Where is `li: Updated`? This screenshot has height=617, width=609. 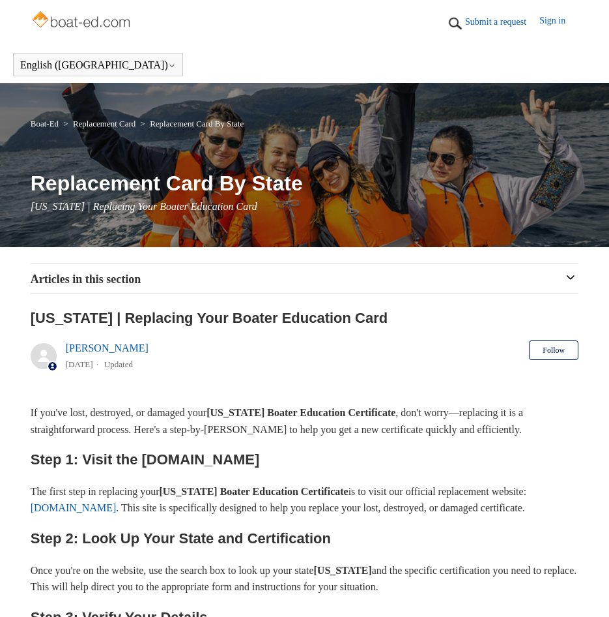
li: Updated is located at coordinates (119, 364).